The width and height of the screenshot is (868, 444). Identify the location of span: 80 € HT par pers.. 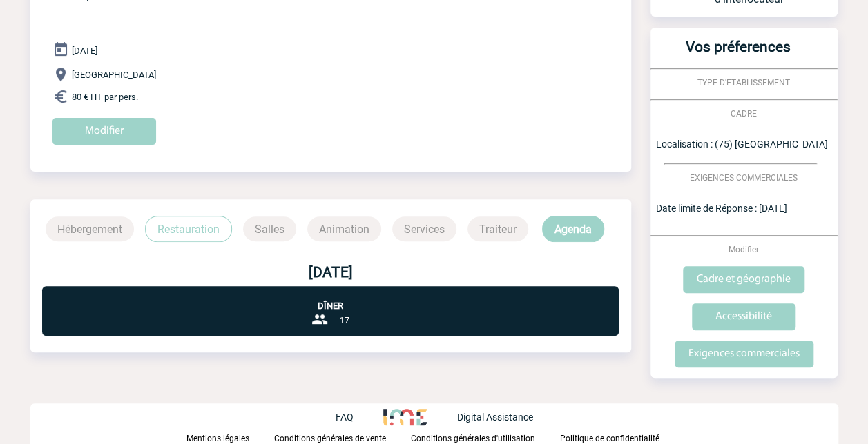
(105, 97).